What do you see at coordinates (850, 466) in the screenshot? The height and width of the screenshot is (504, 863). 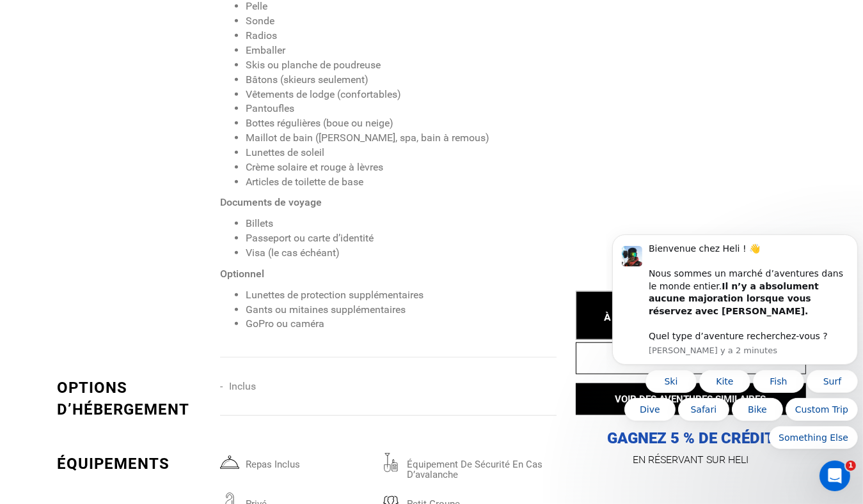 I see `span: 1` at bounding box center [850, 466].